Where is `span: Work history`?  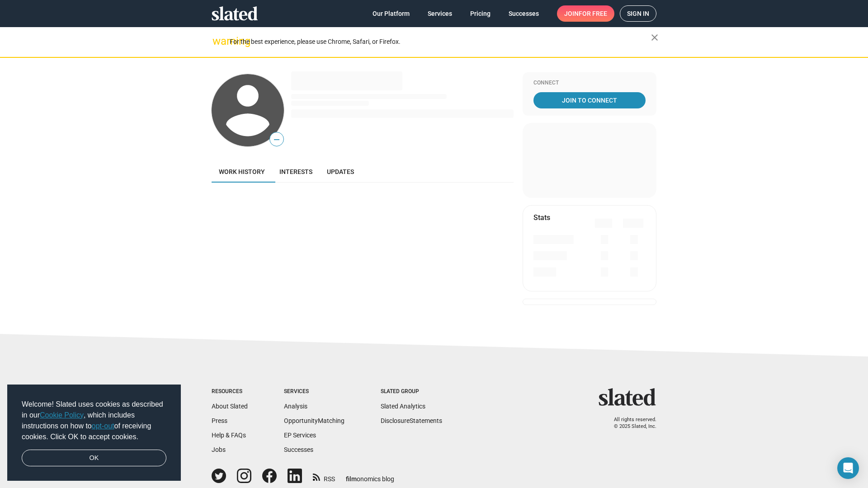 span: Work history is located at coordinates (242, 172).